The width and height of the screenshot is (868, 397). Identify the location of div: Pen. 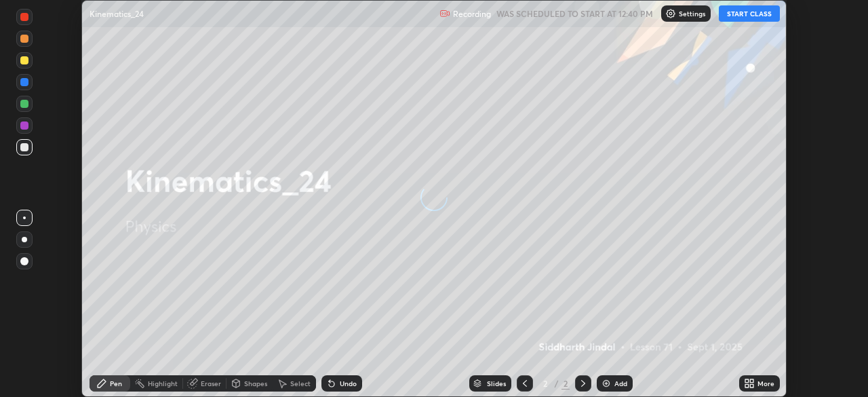
(116, 384).